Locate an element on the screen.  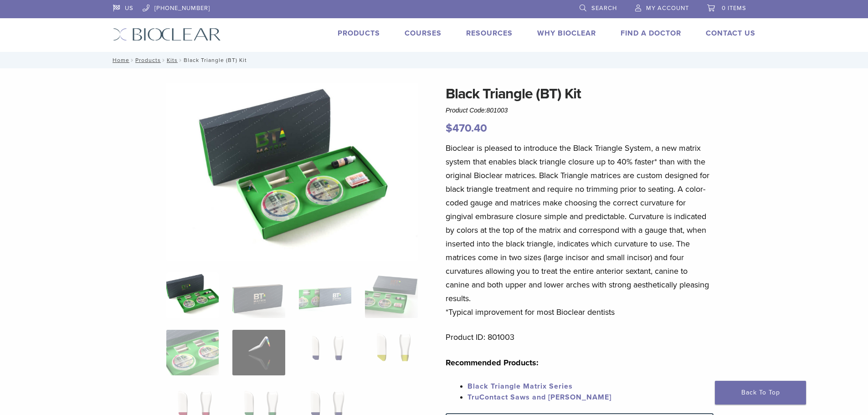
img: Black Triangle (BT) Kit - Image 4 is located at coordinates (391, 295).